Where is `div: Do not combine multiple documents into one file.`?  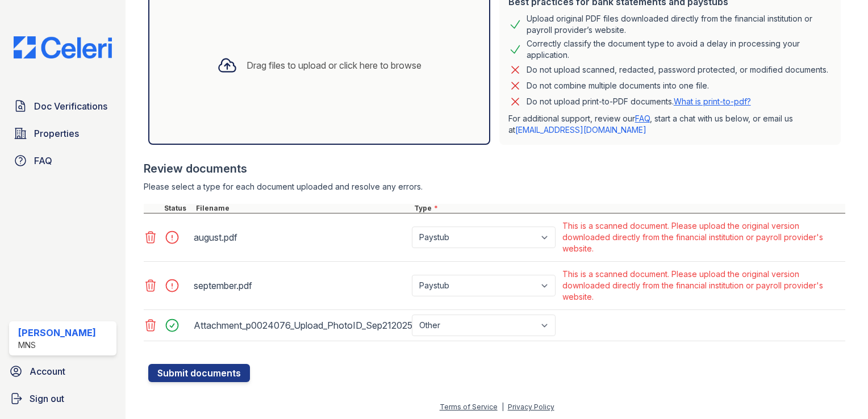
div: Do not combine multiple documents into one file. is located at coordinates (617, 85).